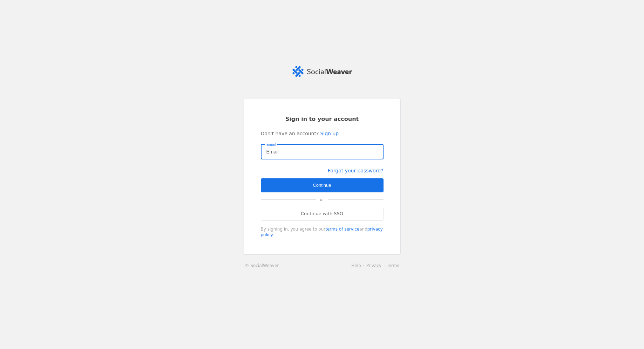 The image size is (644, 349). Describe the element at coordinates (392, 266) in the screenshot. I see `a: Terms` at that location.